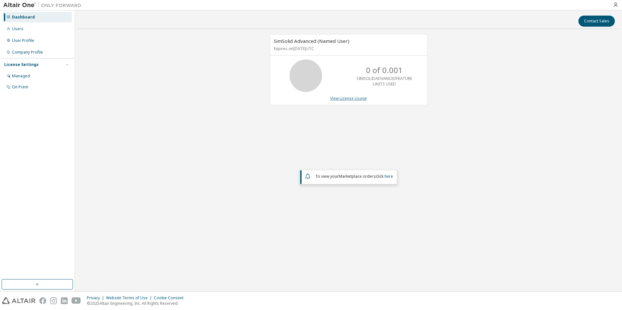  What do you see at coordinates (21, 76) in the screenshot?
I see `div: Managed` at bounding box center [21, 76].